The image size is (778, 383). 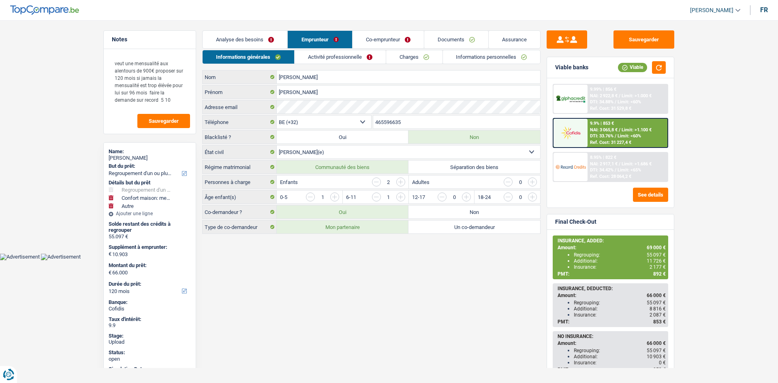 What do you see at coordinates (474, 227) in the screenshot?
I see `label: Un co-demandeur` at bounding box center [474, 227].